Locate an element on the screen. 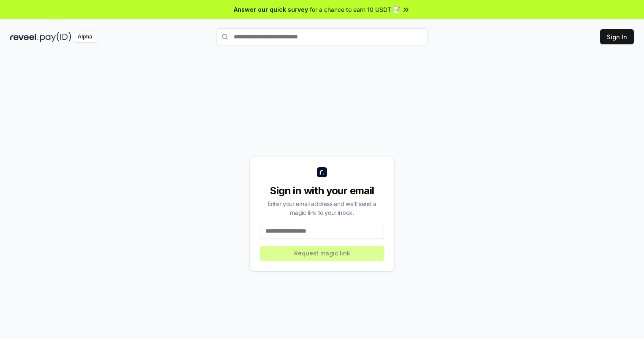 The width and height of the screenshot is (644, 339). div: Enter your email address and we’ll send a magic link to your inbox. is located at coordinates (322, 208).